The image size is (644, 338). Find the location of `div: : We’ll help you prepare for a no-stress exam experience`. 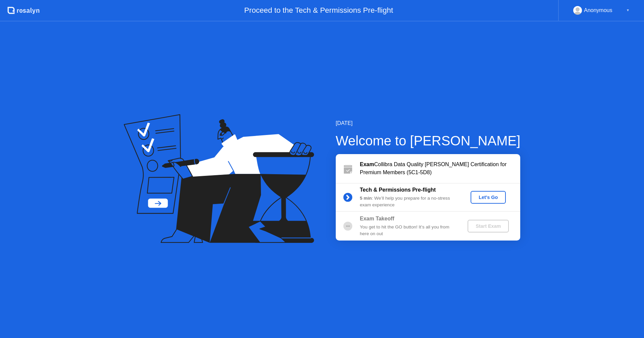

div: : We’ll help you prepare for a no-stress exam experience is located at coordinates (408, 202).